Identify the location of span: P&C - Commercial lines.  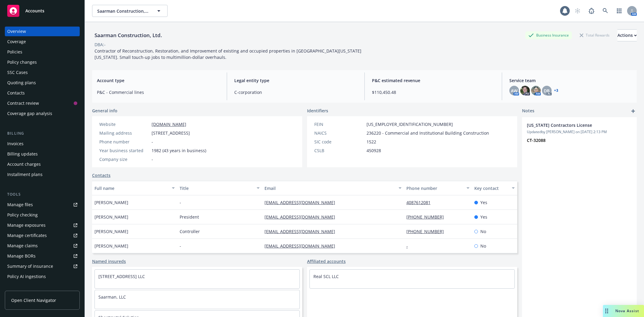
(158, 92).